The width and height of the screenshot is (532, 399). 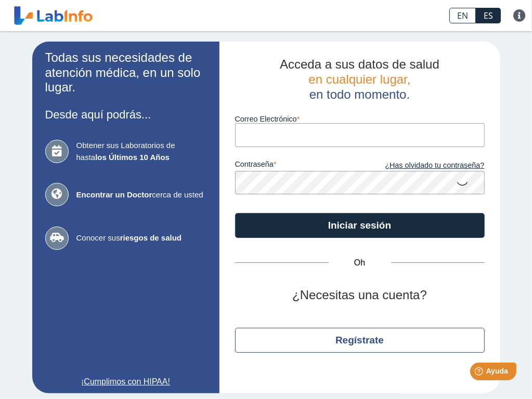 What do you see at coordinates (359, 79) in the screenshot?
I see `font: en cualquier lugar,` at bounding box center [359, 79].